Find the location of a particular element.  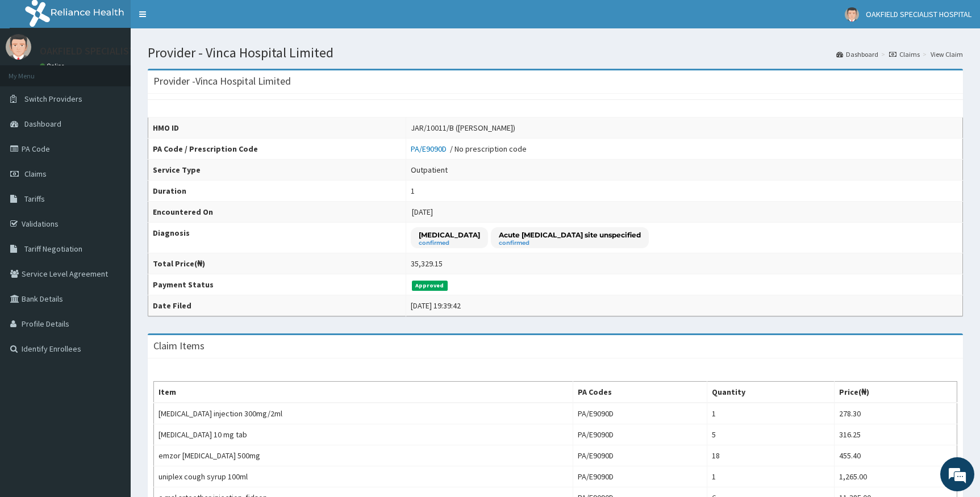

td: 1,265.00 is located at coordinates (896, 476).